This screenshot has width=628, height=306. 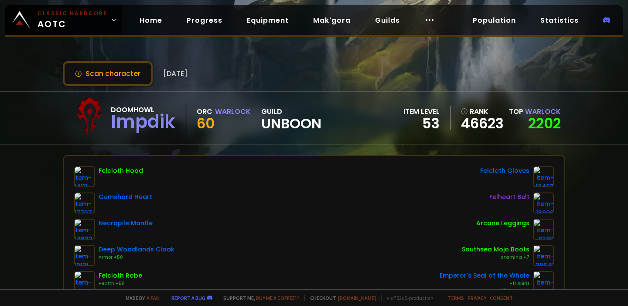 I want to click on div: +11 Spirit, so click(x=485, y=284).